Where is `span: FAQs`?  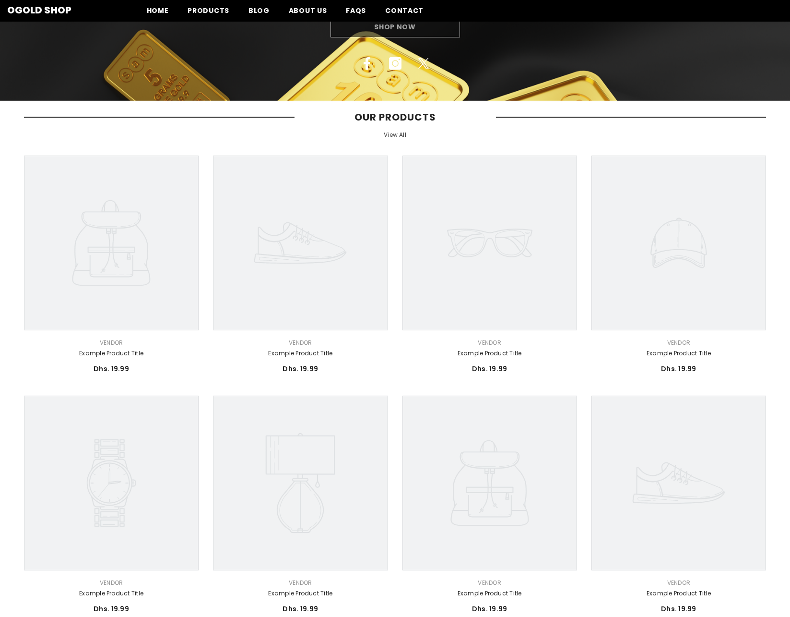
span: FAQs is located at coordinates (356, 11).